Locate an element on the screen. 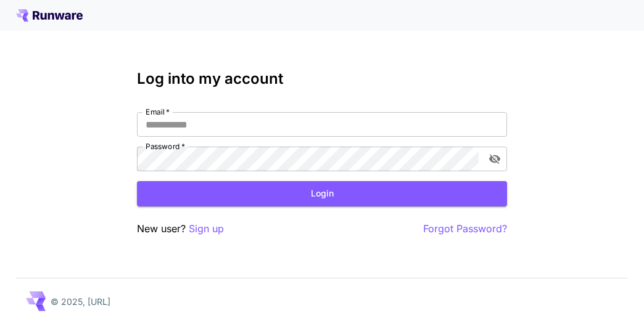 This screenshot has width=644, height=324. p: Forgot Password? is located at coordinates (465, 229).